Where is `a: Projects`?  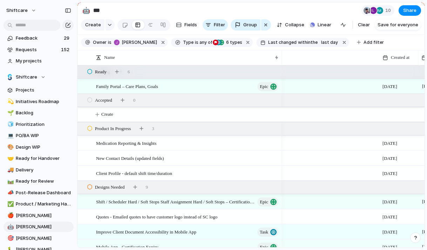
a: Projects is located at coordinates (39, 90).